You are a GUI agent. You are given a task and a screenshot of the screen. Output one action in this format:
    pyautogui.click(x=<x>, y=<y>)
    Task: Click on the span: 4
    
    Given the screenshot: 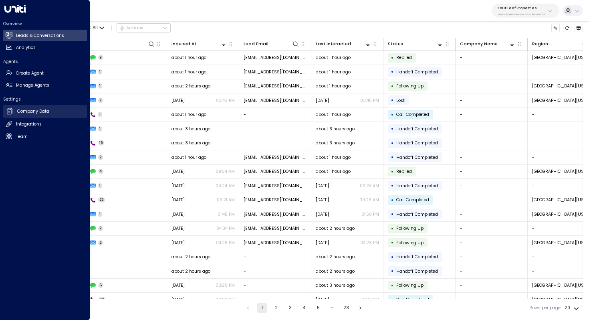 What is the action you would take?
    pyautogui.click(x=101, y=171)
    